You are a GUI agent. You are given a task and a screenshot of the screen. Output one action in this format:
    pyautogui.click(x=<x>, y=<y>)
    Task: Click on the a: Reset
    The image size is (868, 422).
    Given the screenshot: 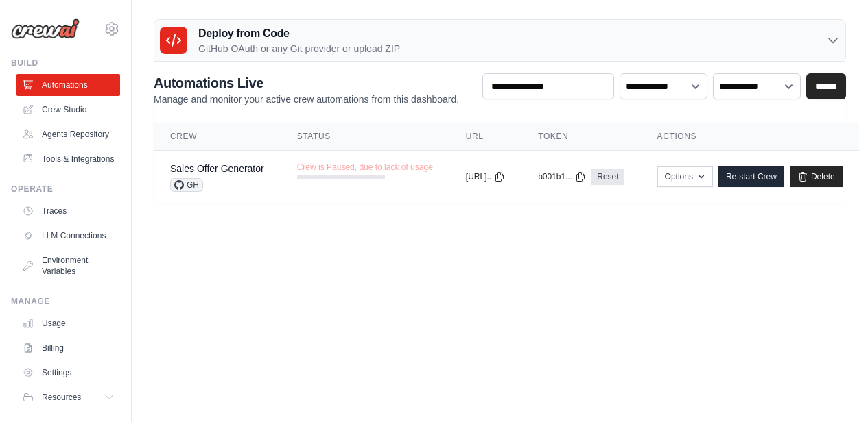 What is the action you would take?
    pyautogui.click(x=607, y=177)
    